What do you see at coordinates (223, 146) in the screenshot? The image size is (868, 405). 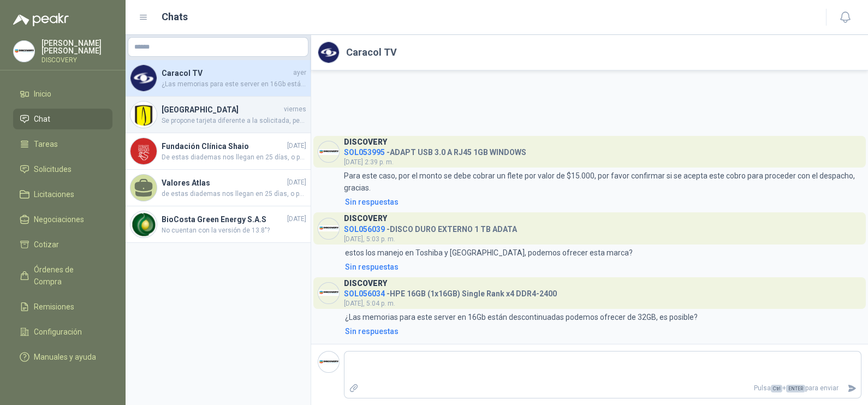 I see `h4: Fundación Clínica Shaio` at bounding box center [223, 146].